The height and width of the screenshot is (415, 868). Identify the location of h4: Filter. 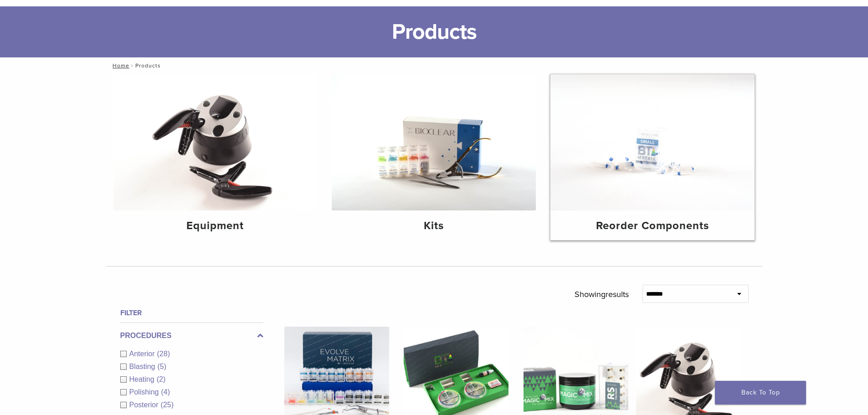
(192, 313).